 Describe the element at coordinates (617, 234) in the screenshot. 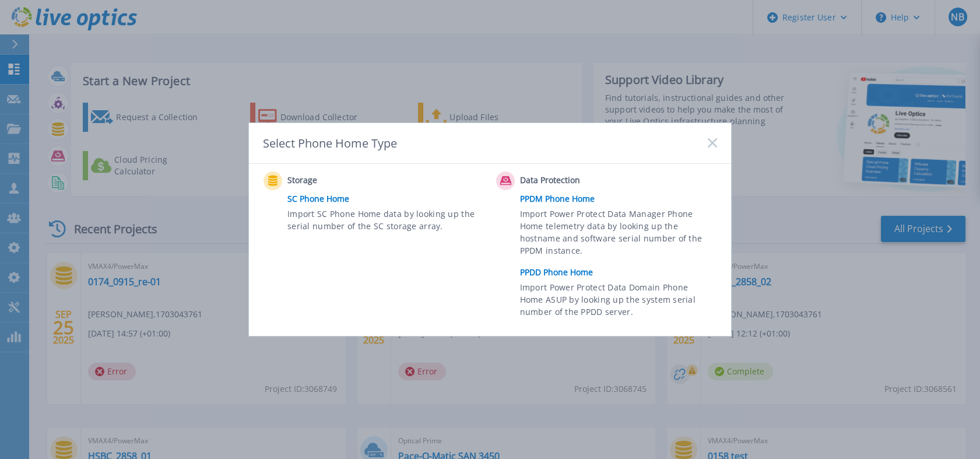

I see `span: Import Power Protect Data Manager Phone Home telemetry data by looking up the hostname and softwa...` at that location.